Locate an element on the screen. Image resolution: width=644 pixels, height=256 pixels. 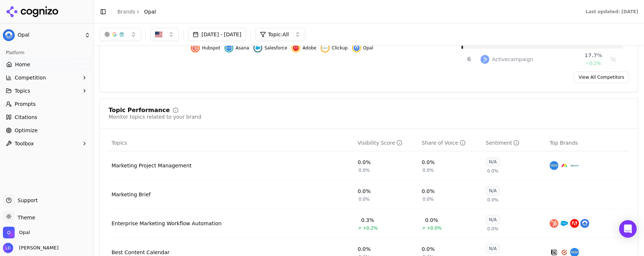
span: Citations is located at coordinates (26, 117).